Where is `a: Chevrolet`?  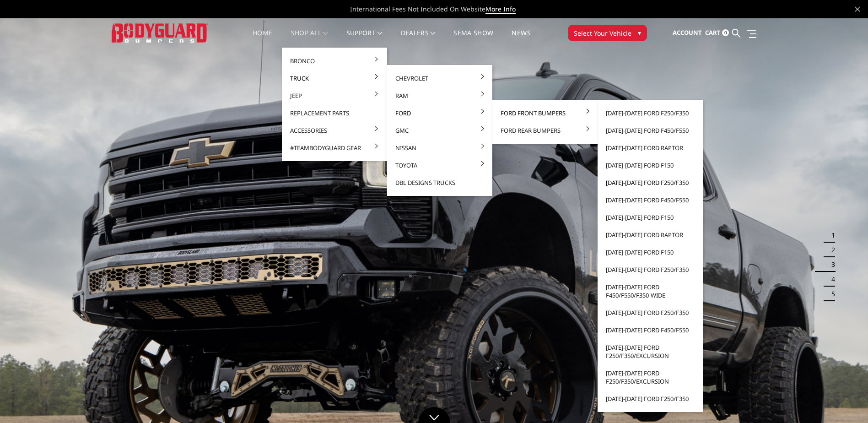
a: Chevrolet is located at coordinates (439, 78).